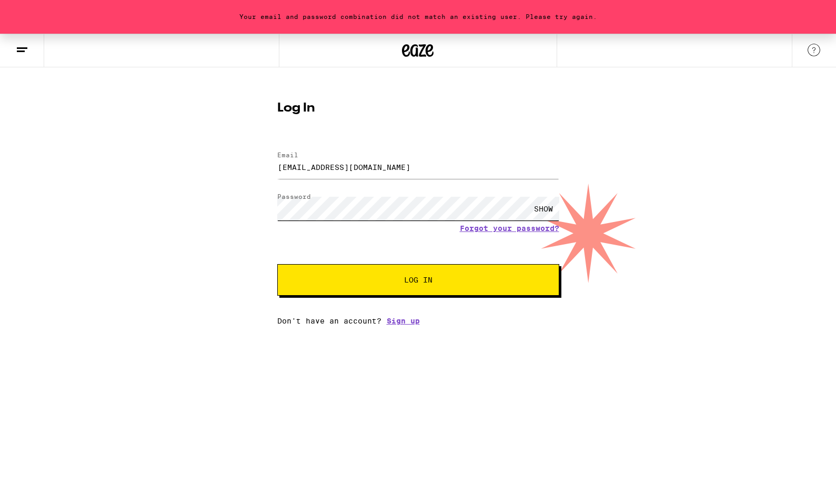 The width and height of the screenshot is (836, 504). Describe the element at coordinates (287, 155) in the screenshot. I see `label: Email` at that location.